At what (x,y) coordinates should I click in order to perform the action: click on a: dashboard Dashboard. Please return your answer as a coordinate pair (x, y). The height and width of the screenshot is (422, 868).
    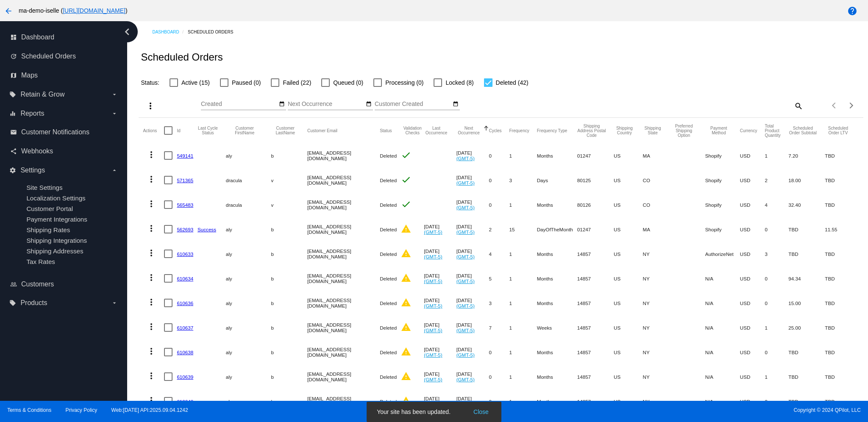
    Looking at the image, I should click on (64, 37).